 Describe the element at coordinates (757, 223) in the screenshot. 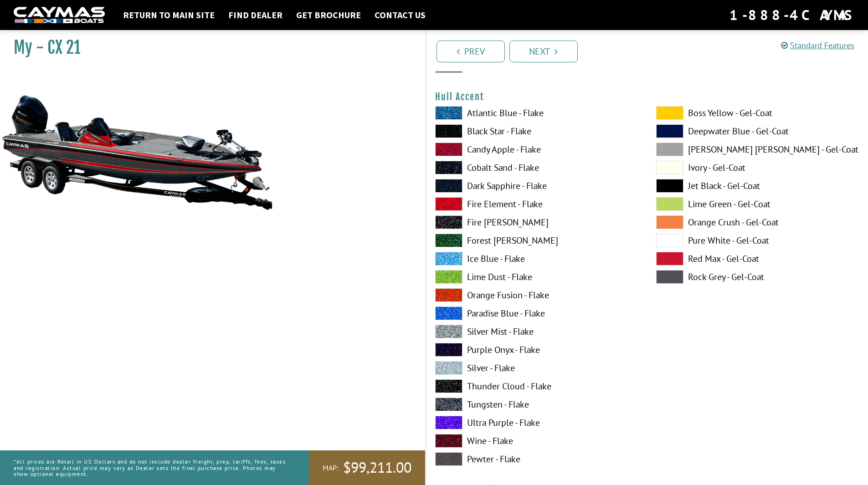

I see `label: Orange Crush - Gel-Coat` at that location.